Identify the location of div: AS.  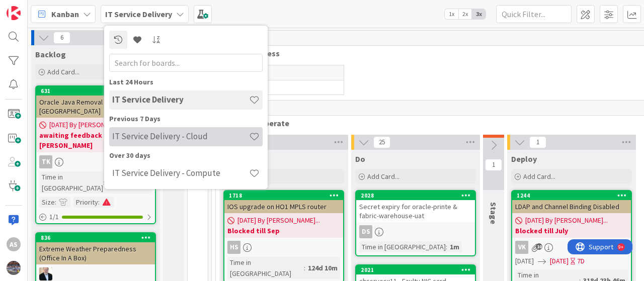
(14, 244).